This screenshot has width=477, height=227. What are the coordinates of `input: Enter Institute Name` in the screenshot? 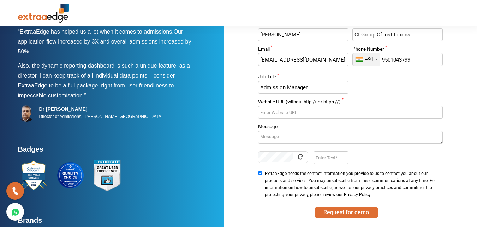 It's located at (398, 35).